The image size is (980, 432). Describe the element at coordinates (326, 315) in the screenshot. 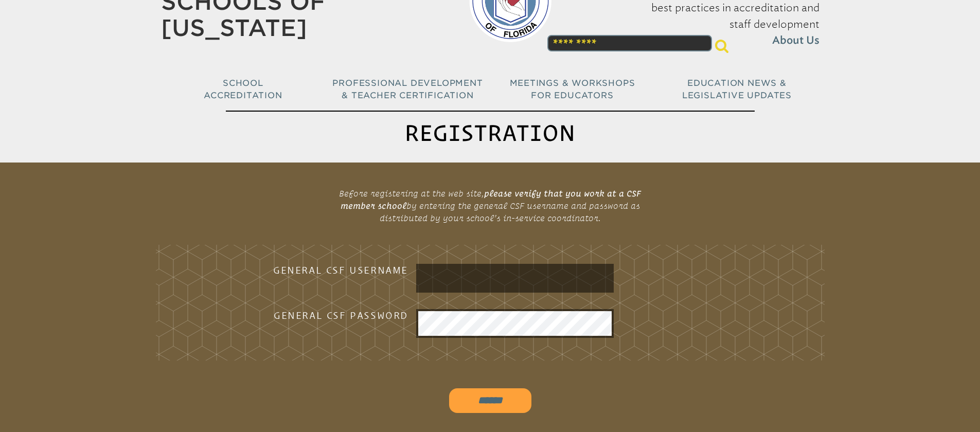

I see `h3: General CSF Password` at that location.